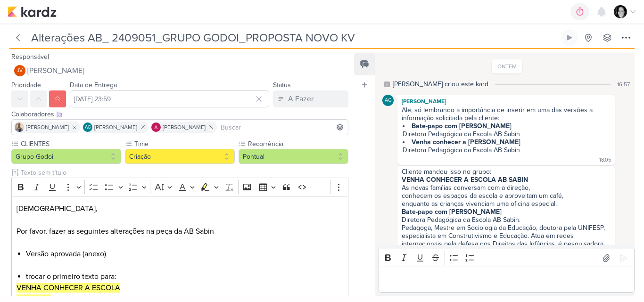  What do you see at coordinates (20, 71) in the screenshot?
I see `div: Joney Viana` at bounding box center [20, 71].